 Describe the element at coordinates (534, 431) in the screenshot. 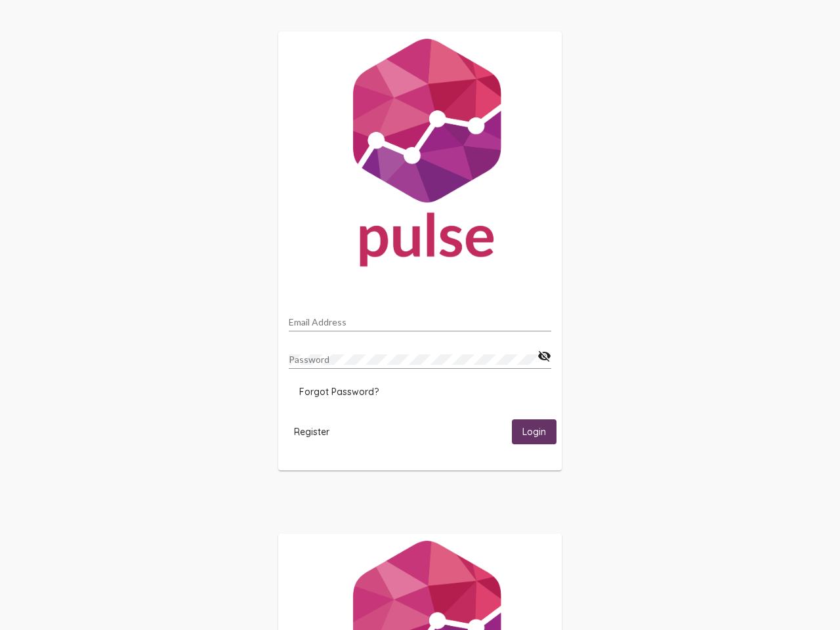

I see `button: Login` at that location.